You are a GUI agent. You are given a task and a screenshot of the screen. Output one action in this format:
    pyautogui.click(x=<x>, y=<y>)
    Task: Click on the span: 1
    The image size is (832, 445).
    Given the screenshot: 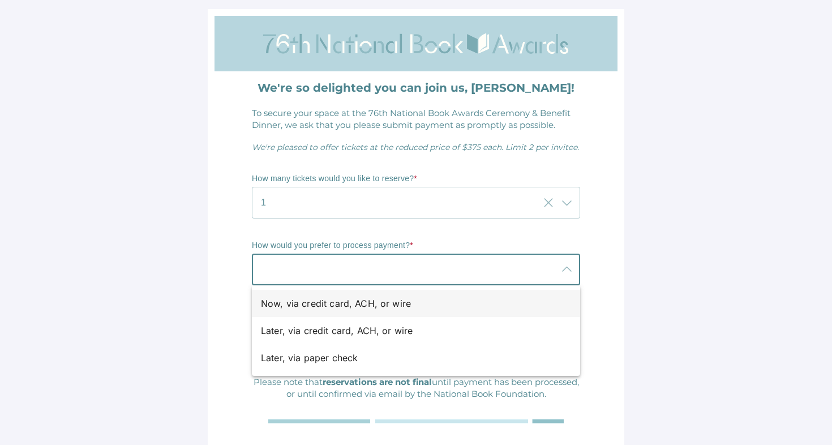 What is the action you would take?
    pyautogui.click(x=263, y=203)
    